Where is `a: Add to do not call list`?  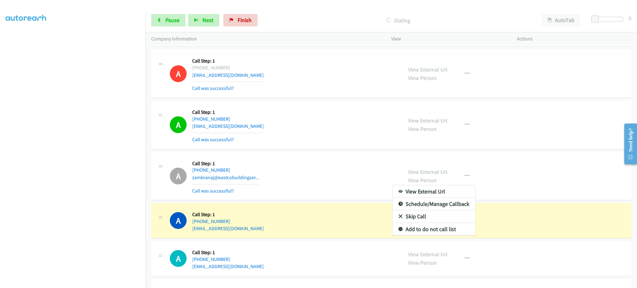
a: Add to do not call list is located at coordinates (434, 229).